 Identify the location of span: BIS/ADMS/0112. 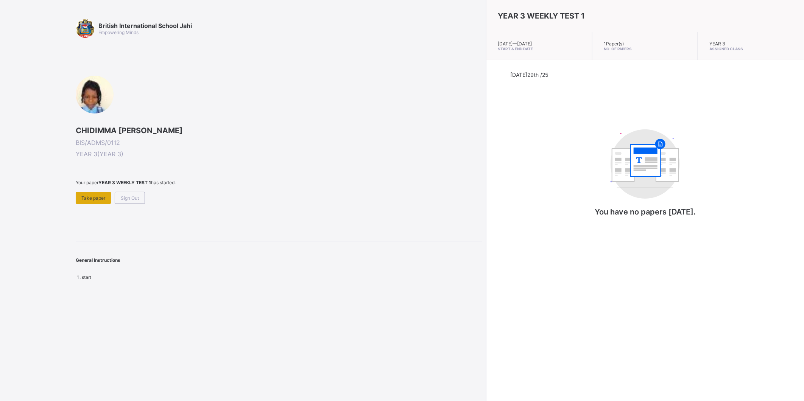
(279, 143).